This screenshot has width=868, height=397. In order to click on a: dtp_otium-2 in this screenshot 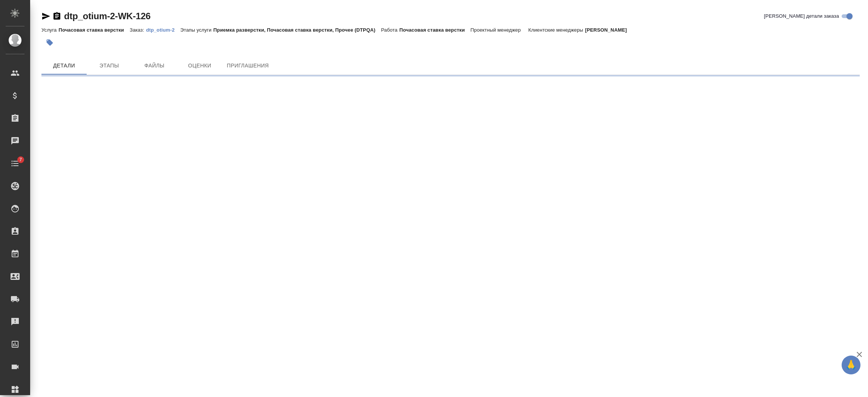, I will do `click(163, 30)`.